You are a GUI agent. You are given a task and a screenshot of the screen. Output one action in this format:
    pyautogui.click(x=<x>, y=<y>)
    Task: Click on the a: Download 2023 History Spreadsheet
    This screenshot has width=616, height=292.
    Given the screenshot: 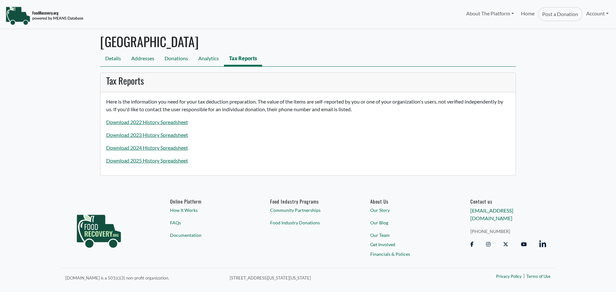 What is the action you would take?
    pyautogui.click(x=147, y=135)
    